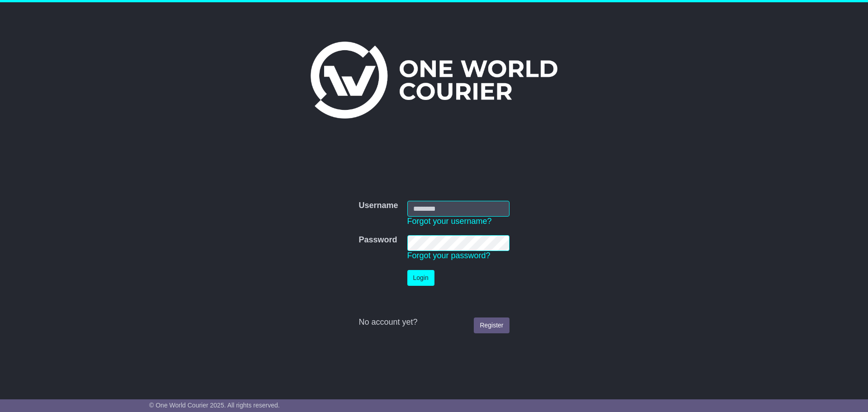  Describe the element at coordinates (449, 221) in the screenshot. I see `a: Forgot your username?` at that location.